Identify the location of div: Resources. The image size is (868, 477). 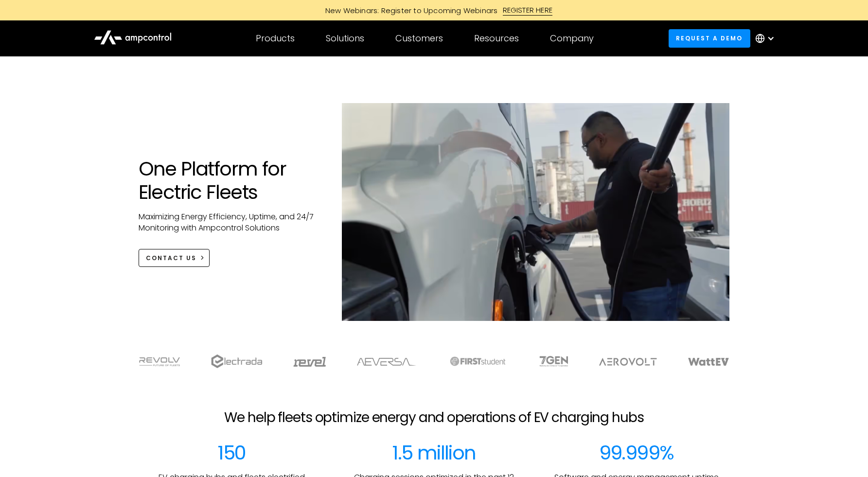
(496, 38).